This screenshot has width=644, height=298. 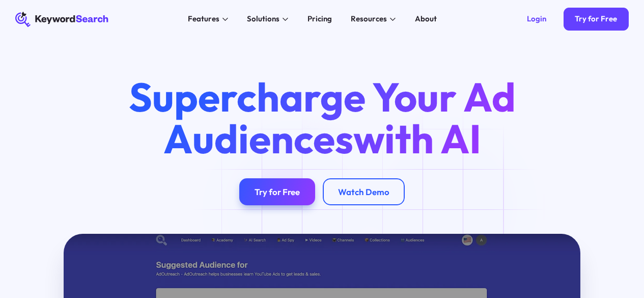 I want to click on h1: Supercharge Your Ad Audiences, so click(x=322, y=118).